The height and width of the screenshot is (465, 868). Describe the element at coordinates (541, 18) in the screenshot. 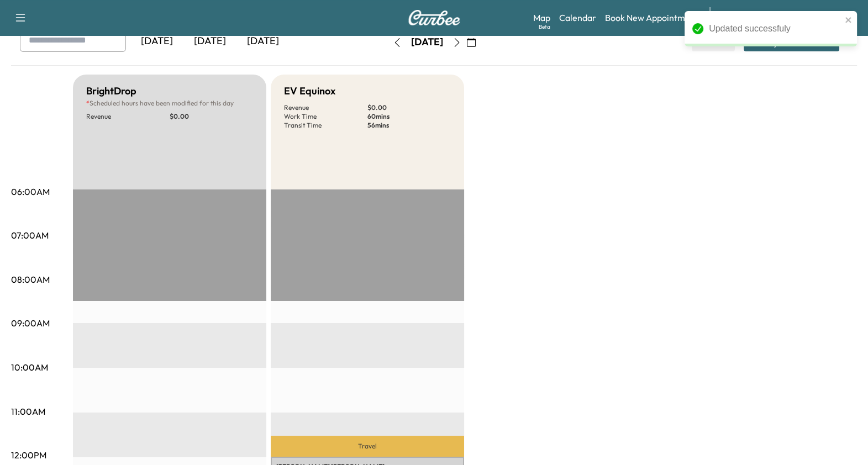

I see `a: MapBeta` at that location.